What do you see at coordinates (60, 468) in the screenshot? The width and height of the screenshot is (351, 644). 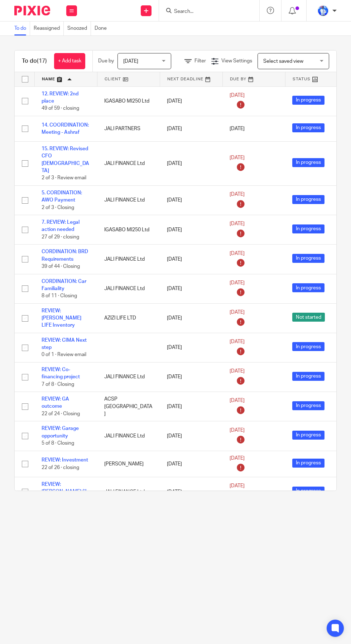 I see `span: 22 of 26 · closing` at bounding box center [60, 468].